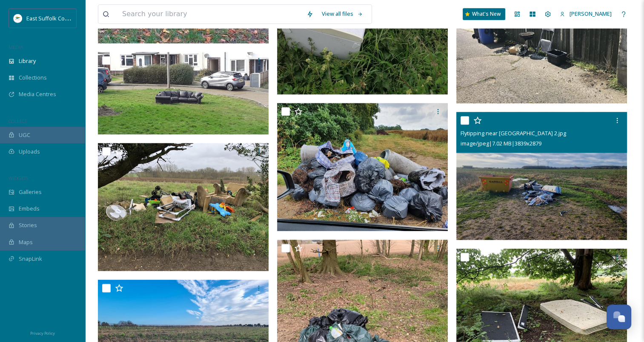 The height and width of the screenshot is (342, 644). Describe the element at coordinates (29, 208) in the screenshot. I see `span: Embeds` at that location.